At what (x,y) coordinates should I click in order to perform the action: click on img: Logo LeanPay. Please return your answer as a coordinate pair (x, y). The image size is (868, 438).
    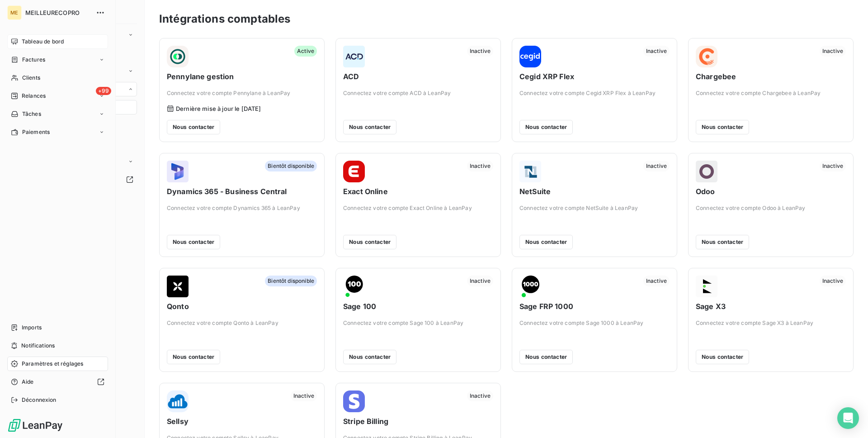
    Looking at the image, I should click on (35, 425).